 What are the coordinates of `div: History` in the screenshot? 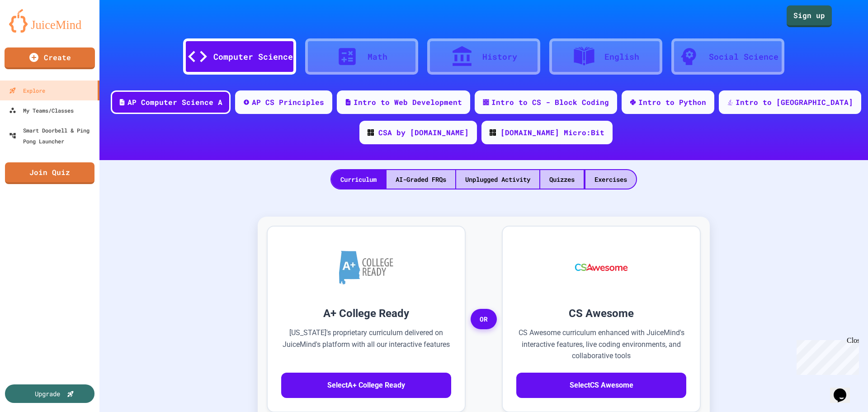 It's located at (500, 56).